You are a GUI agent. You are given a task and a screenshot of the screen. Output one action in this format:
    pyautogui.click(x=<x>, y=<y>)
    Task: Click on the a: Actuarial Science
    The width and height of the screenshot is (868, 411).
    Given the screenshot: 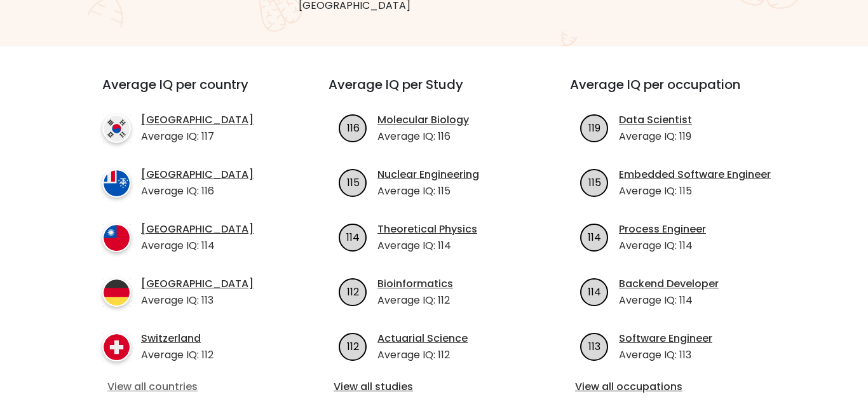 What is the action you would take?
    pyautogui.click(x=422, y=338)
    